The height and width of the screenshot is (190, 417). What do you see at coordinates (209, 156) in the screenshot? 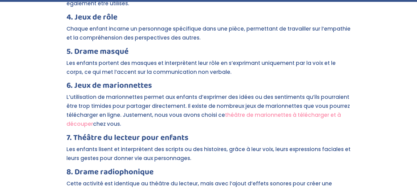
I see `p: Les enfants lisent et interprètent des scripts ou des histoires, grâce à leur voix, leurs express...` at bounding box center [209, 156].